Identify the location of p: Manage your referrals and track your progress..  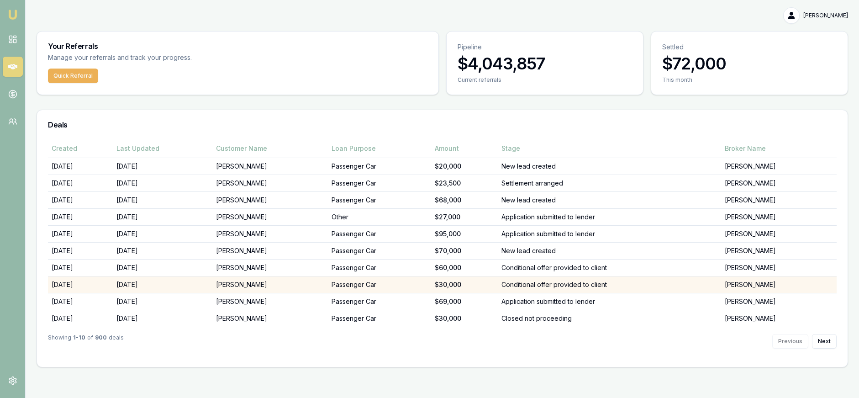
(165, 58).